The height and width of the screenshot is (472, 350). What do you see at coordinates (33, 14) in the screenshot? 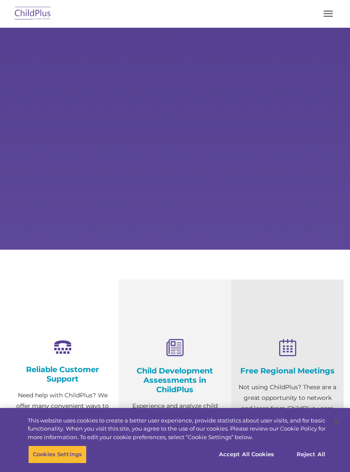
I see `img: ChildPlus by Procare Solutions` at bounding box center [33, 14].